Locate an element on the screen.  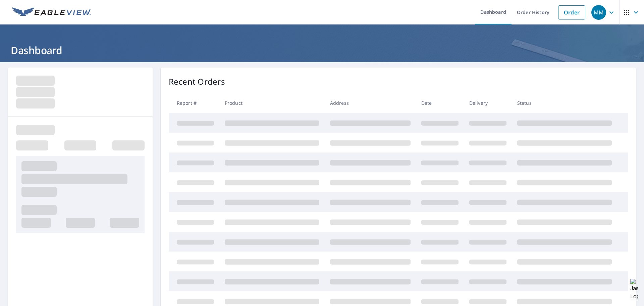
th: Report # is located at coordinates (194, 103).